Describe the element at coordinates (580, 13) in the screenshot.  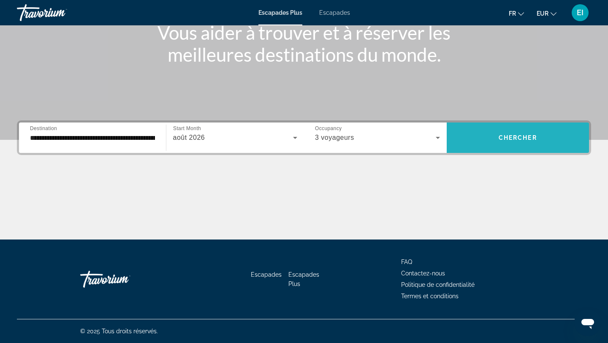
I see `button: Menu utilisateur` at that location.